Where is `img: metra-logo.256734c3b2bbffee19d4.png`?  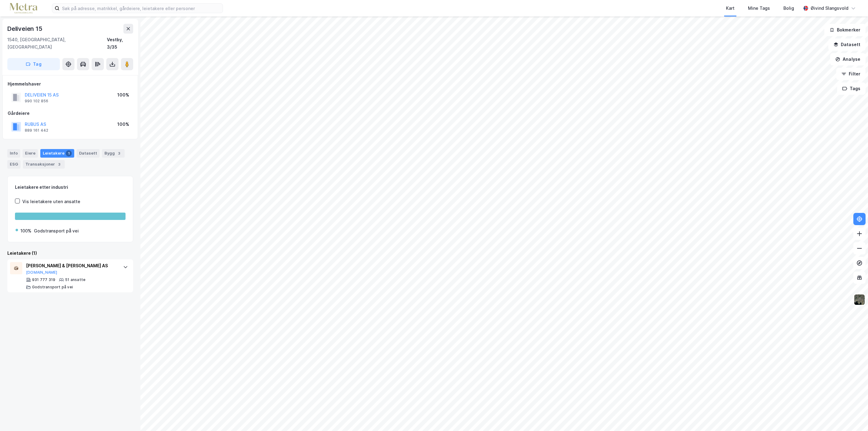
img: metra-logo.256734c3b2bbffee19d4.png is located at coordinates (23, 8).